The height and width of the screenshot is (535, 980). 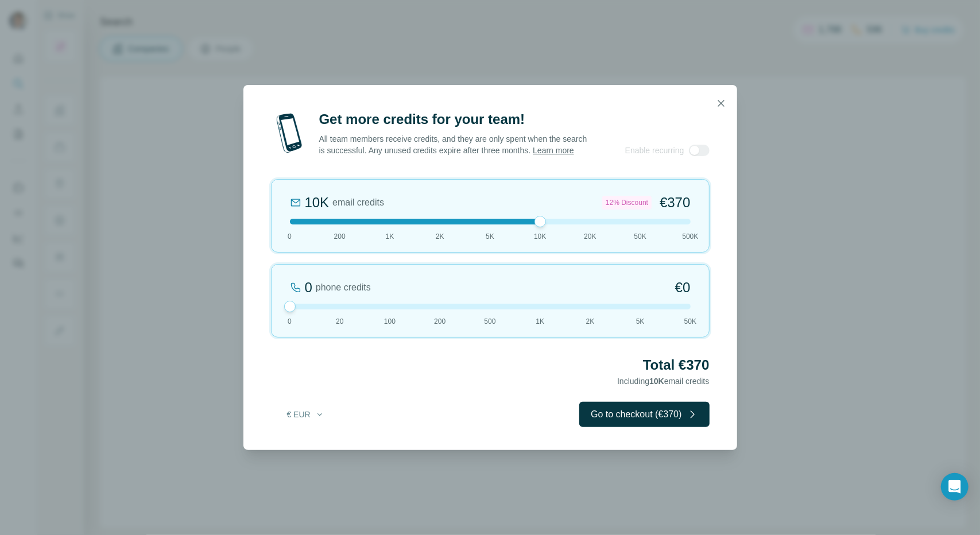 I want to click on div: 10K, so click(x=317, y=203).